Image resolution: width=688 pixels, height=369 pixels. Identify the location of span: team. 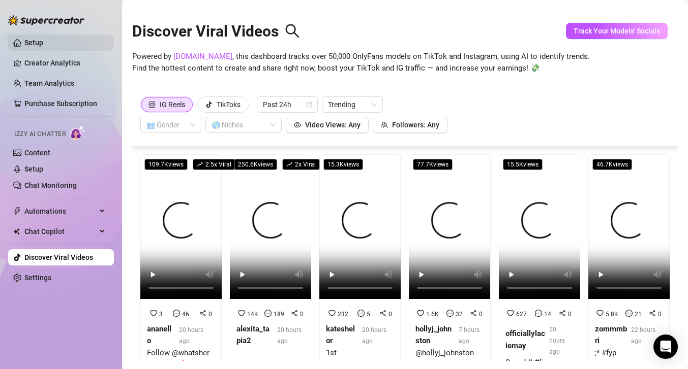
(384, 125).